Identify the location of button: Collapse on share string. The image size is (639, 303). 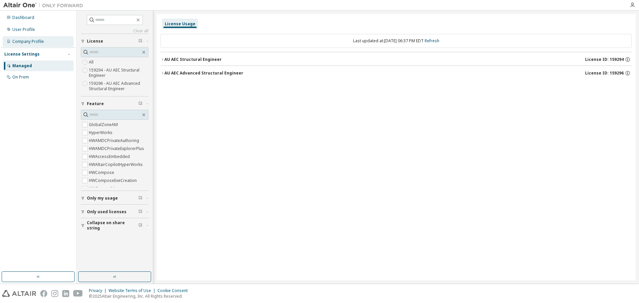
(114, 225).